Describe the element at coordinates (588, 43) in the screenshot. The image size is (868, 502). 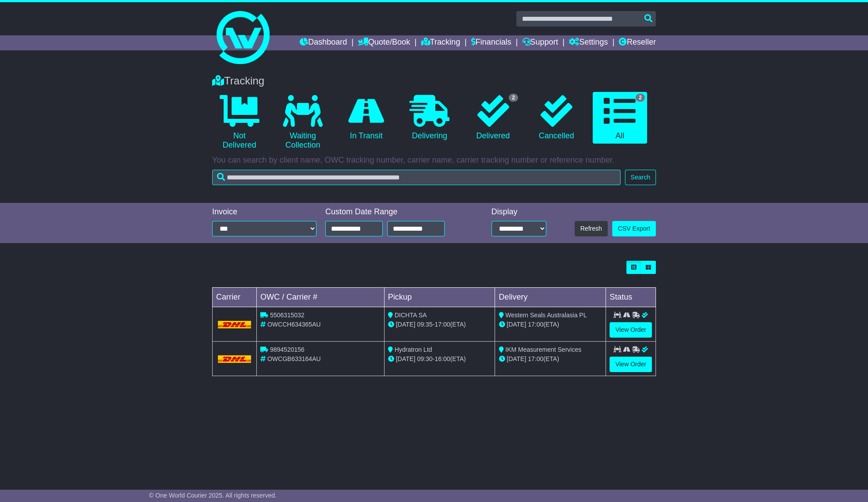
I see `a: Settings` at that location.